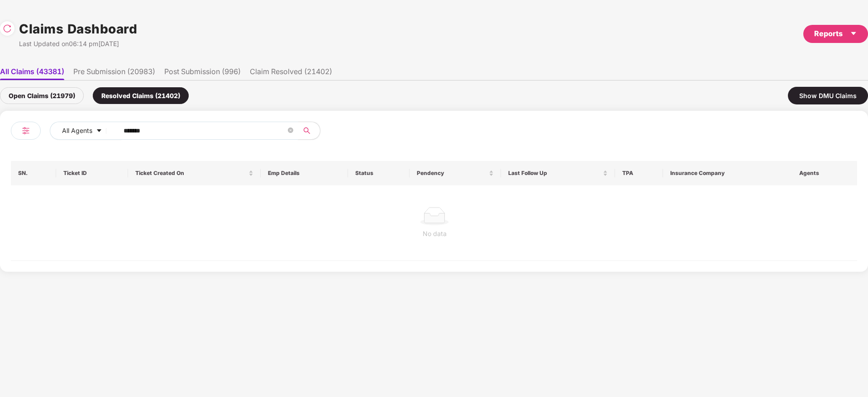 Image resolution: width=868 pixels, height=397 pixels. I want to click on img: svg+xml;base64,PHN2ZyBpZD0iUmVsb2FkLTMyeDMyIiB4bWxucz0iaHR0cDovL3d3dy53My5vcmcvMjAwMC9zdmciIHdpZH..., so click(7, 29).